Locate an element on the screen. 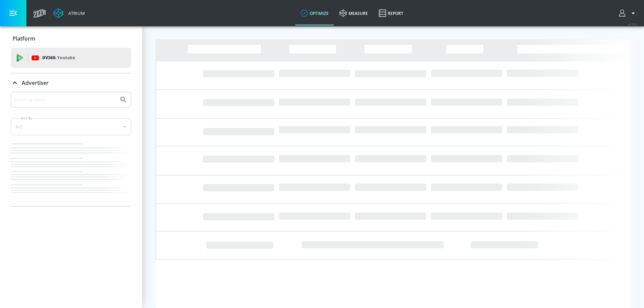  div: DV360: Youtube is located at coordinates (71, 58).